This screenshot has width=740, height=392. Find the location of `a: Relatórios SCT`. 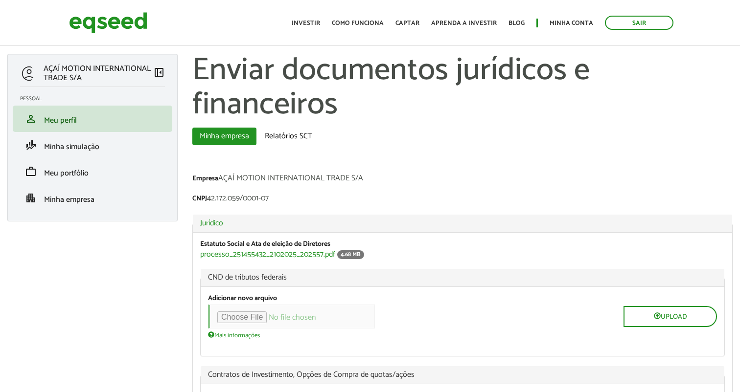

a: Relatórios SCT is located at coordinates (288, 136).